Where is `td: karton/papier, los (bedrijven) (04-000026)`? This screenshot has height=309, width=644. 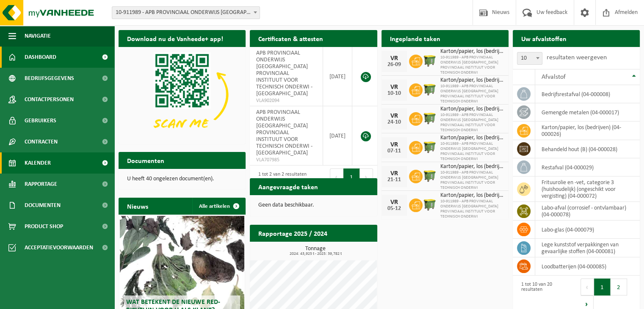 td: karton/papier, los (bedrijven) (04-000026) is located at coordinates (587, 131).